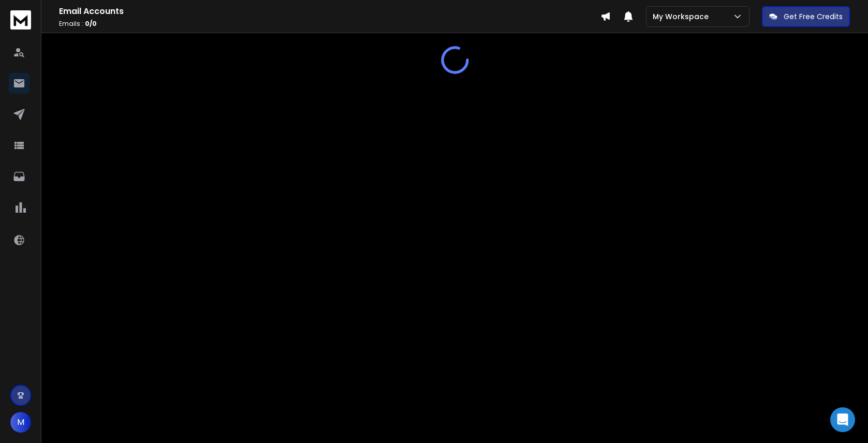 The image size is (868, 443). I want to click on span: M, so click(20, 423).